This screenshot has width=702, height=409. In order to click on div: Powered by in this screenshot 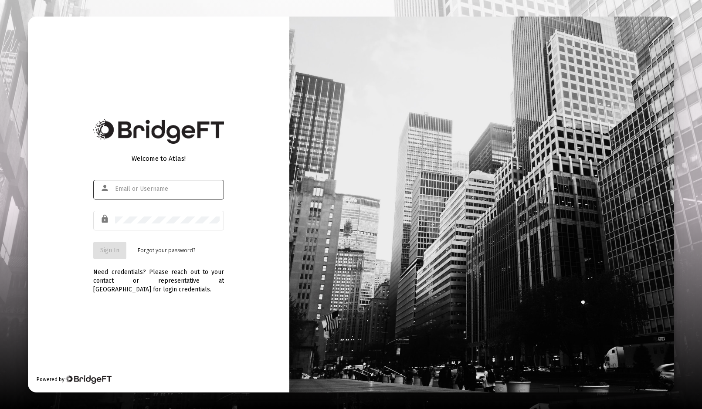, I will do `click(74, 380)`.